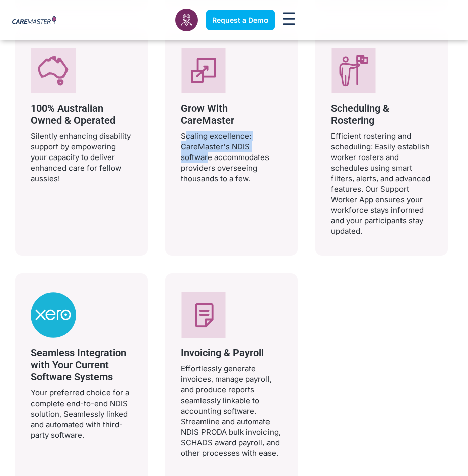 The height and width of the screenshot is (476, 468). What do you see at coordinates (360, 114) in the screenshot?
I see `span: Scheduling & Rostering` at bounding box center [360, 114].